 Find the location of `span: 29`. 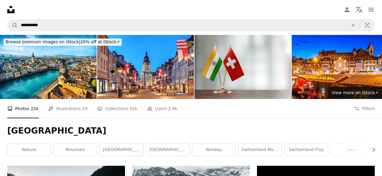

span: 29 is located at coordinates (85, 109).